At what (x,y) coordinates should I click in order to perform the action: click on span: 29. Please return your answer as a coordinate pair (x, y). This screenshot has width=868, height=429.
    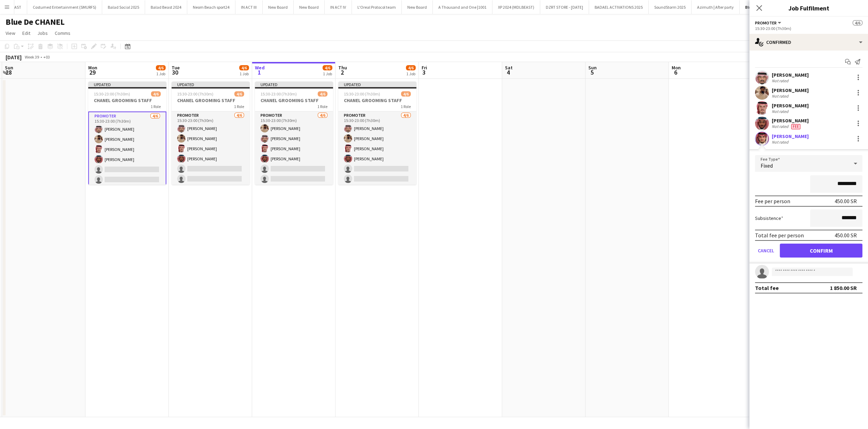
    Looking at the image, I should click on (92, 72).